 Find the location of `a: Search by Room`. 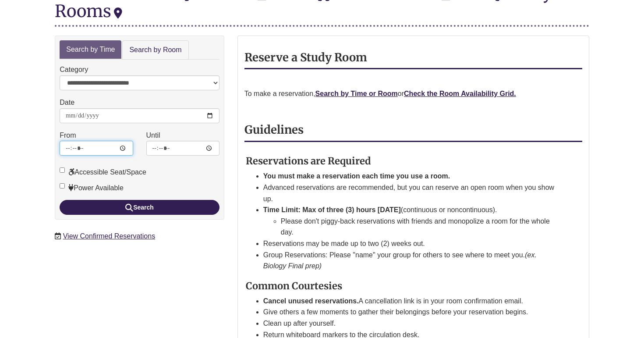

a: Search by Room is located at coordinates (155, 50).